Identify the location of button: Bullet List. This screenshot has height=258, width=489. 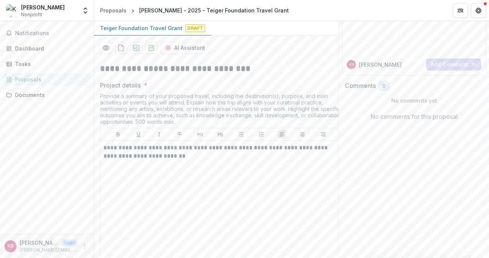
(241, 134).